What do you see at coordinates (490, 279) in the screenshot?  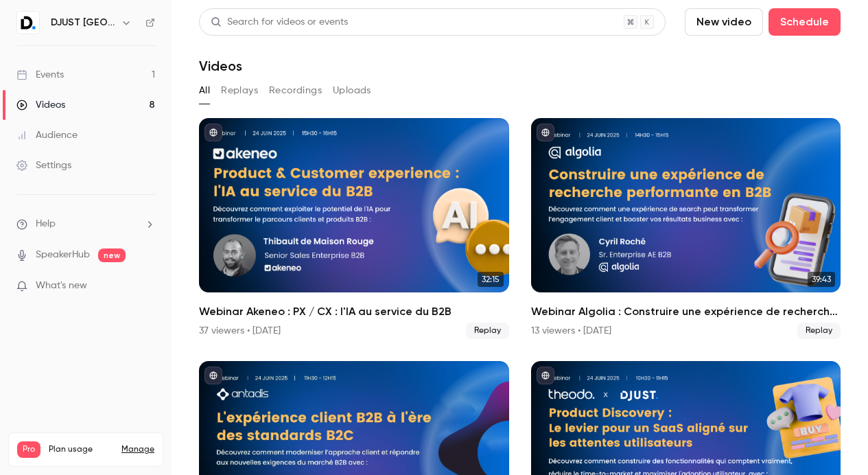 I see `span: 32:15` at bounding box center [490, 279].